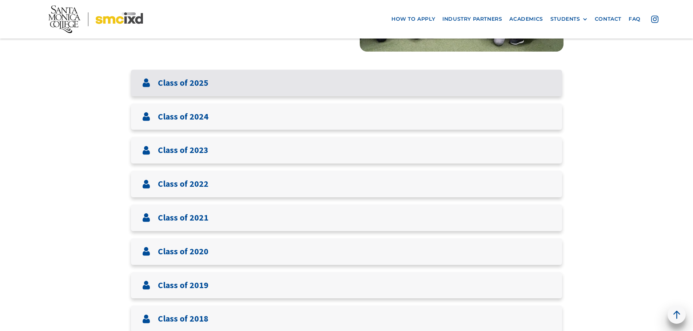  What do you see at coordinates (183, 218) in the screenshot?
I see `h3: Class of 2021` at bounding box center [183, 218].